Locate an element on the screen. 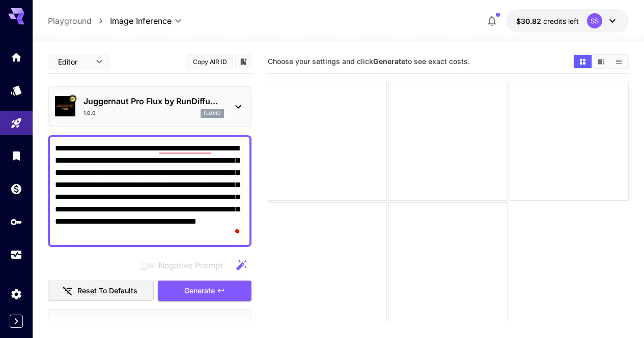  div: SS is located at coordinates (595, 21).